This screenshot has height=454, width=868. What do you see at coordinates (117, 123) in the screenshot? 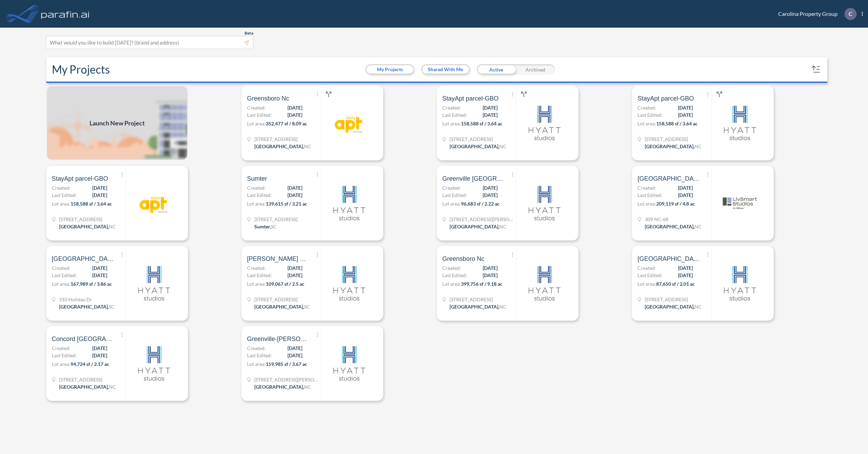
I see `a: Launch New Project` at bounding box center [117, 123].